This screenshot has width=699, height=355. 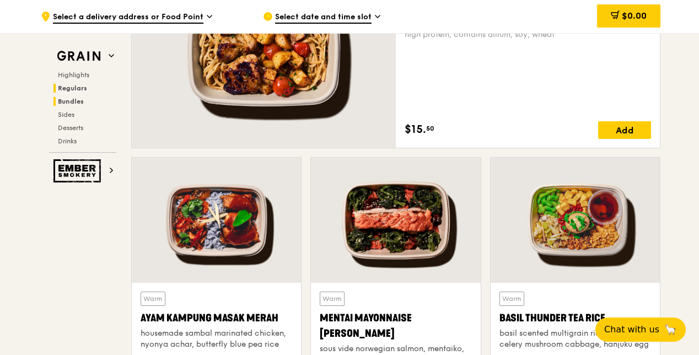 I want to click on span: Select a delivery address or Food Point, so click(x=128, y=18).